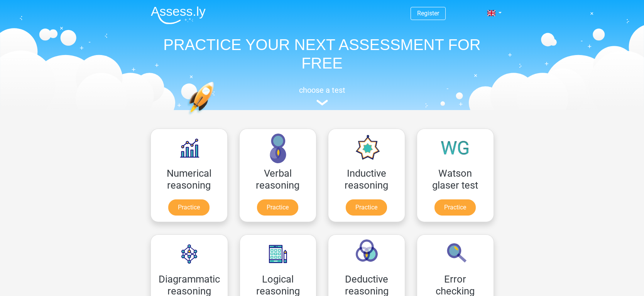  What do you see at coordinates (428, 13) in the screenshot?
I see `a: Register` at bounding box center [428, 13].